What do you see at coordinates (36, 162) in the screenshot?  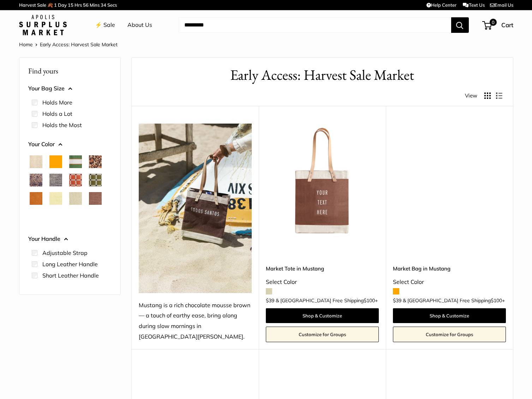 I see `button: Natural` at bounding box center [36, 162].